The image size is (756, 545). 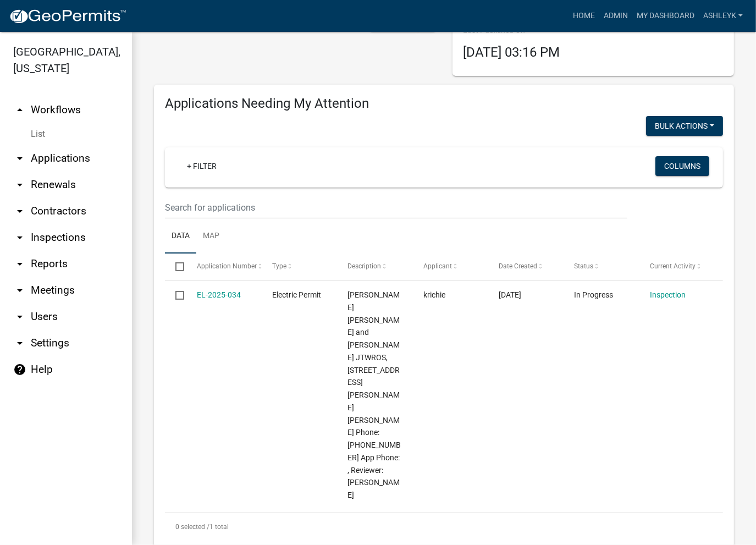 I want to click on datatable-header-cell: Applicant, so click(x=451, y=266).